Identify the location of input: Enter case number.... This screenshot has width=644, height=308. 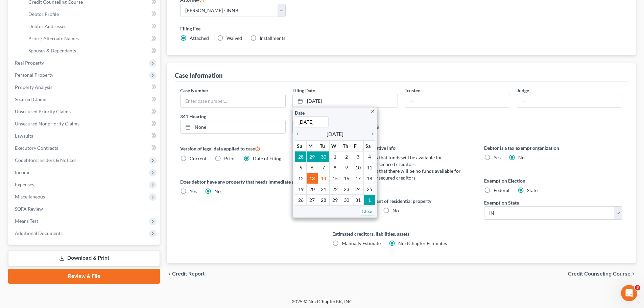
(233, 101).